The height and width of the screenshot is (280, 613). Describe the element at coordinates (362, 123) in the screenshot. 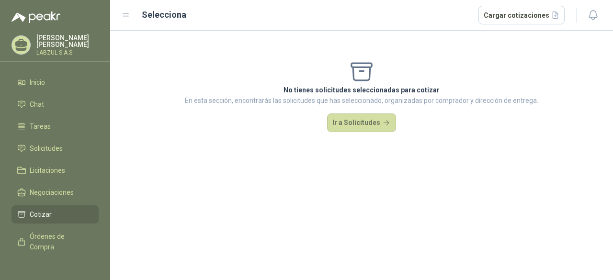

I see `button: Ir a Solicitudes` at that location.